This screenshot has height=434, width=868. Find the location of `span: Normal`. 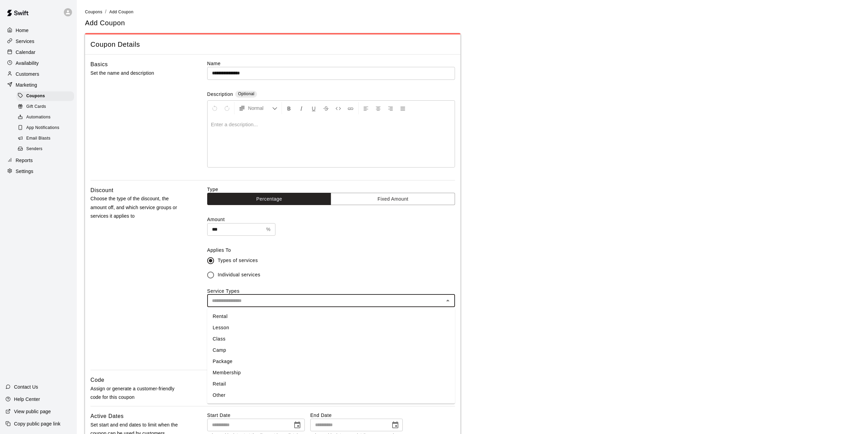

span: Normal is located at coordinates (260, 108).